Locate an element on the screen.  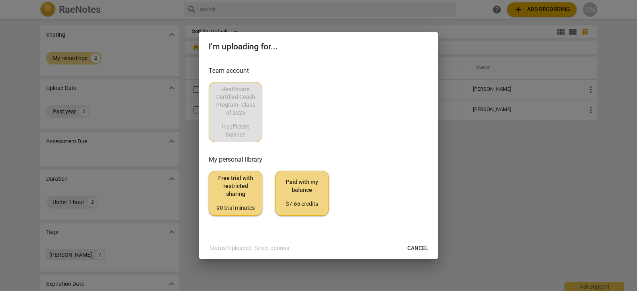
div: $7.65 credits is located at coordinates (302, 204).